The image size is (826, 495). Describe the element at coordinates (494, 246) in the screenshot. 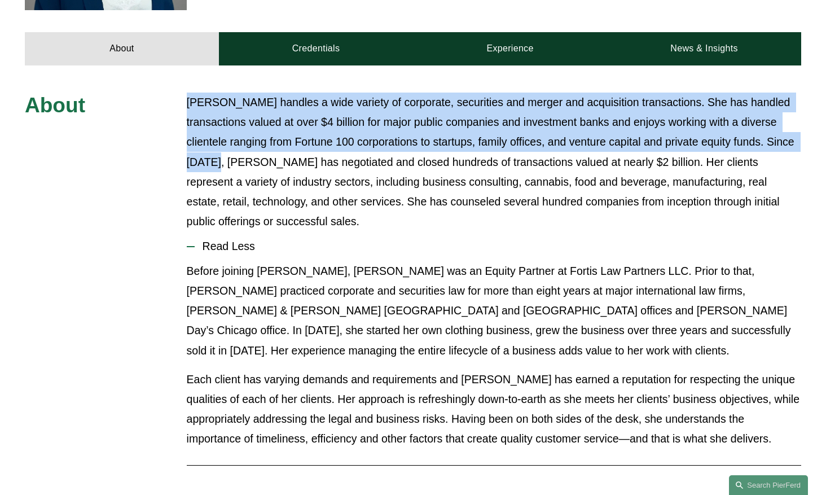

I see `button: Read Less` at that location.